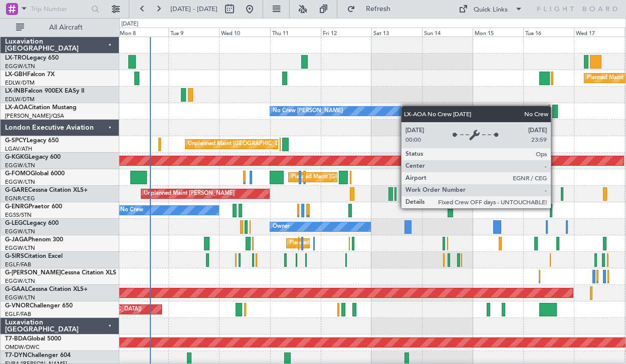 The height and width of the screenshot is (364, 626). What do you see at coordinates (372, 9) in the screenshot?
I see `button: Refresh` at bounding box center [372, 9].